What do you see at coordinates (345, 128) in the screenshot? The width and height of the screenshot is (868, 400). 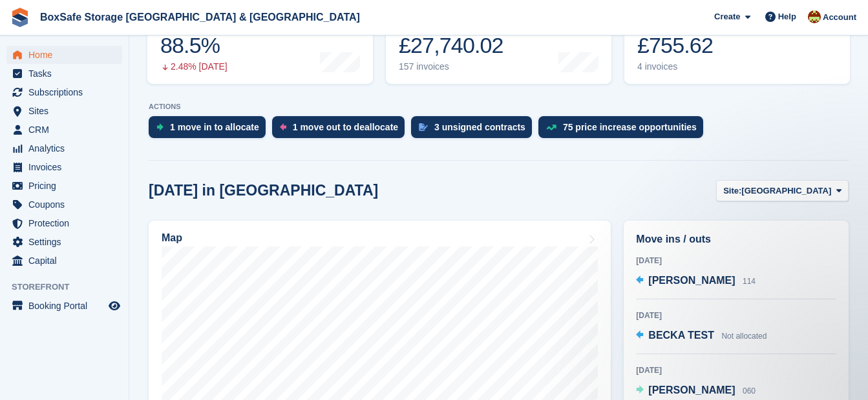 I see `div: 1 move out to deallocate` at bounding box center [345, 128].